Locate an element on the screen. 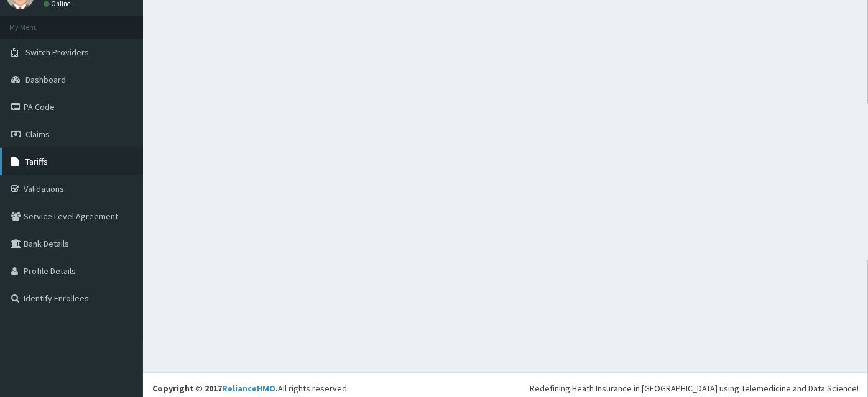  span: Dashboard is located at coordinates (45, 79).